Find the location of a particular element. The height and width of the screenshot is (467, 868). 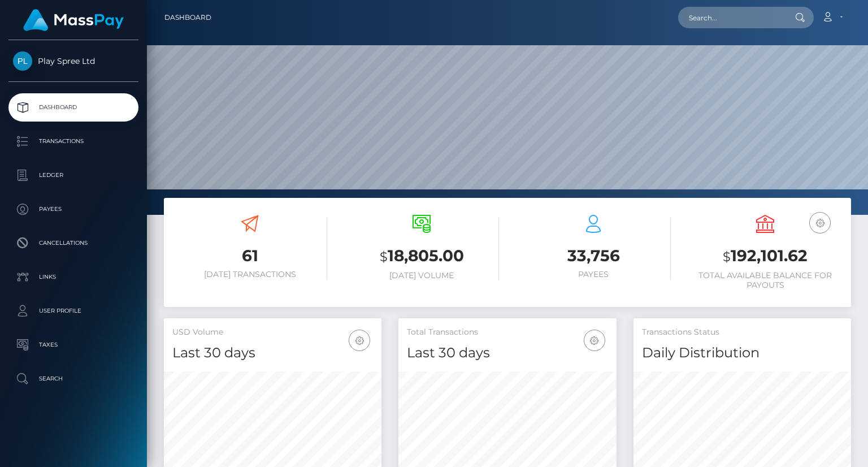

a: Cancellations is located at coordinates (73, 243).